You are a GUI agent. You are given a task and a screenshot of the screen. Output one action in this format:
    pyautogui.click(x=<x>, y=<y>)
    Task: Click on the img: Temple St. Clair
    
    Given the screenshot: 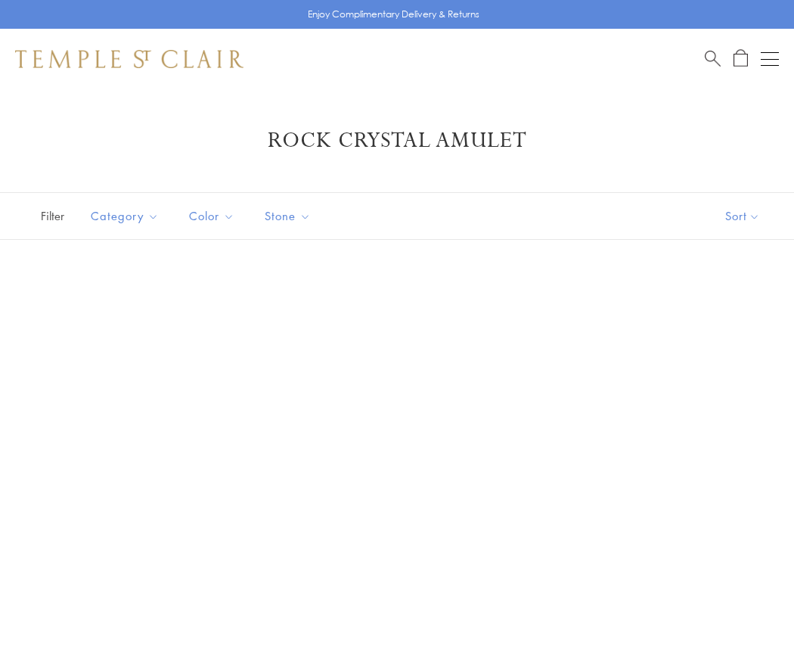 What is the action you would take?
    pyautogui.click(x=129, y=59)
    